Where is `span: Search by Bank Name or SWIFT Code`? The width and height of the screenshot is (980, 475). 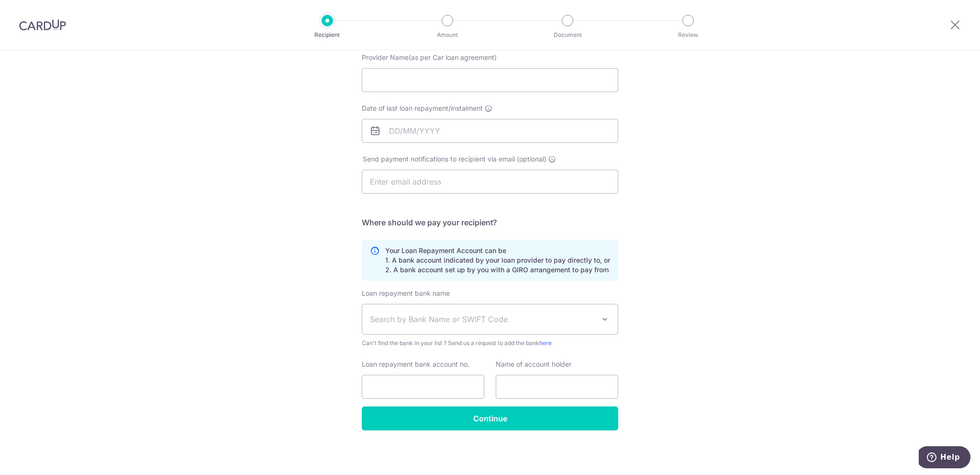
span: Search by Bank Name or SWIFT Code is located at coordinates (482, 319).